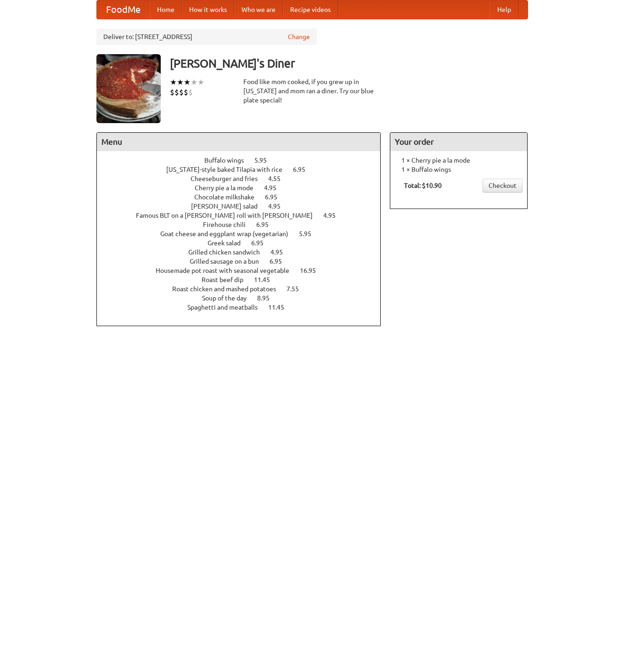  What do you see at coordinates (423, 186) in the screenshot?
I see `b: Total: $10.90` at bounding box center [423, 186].